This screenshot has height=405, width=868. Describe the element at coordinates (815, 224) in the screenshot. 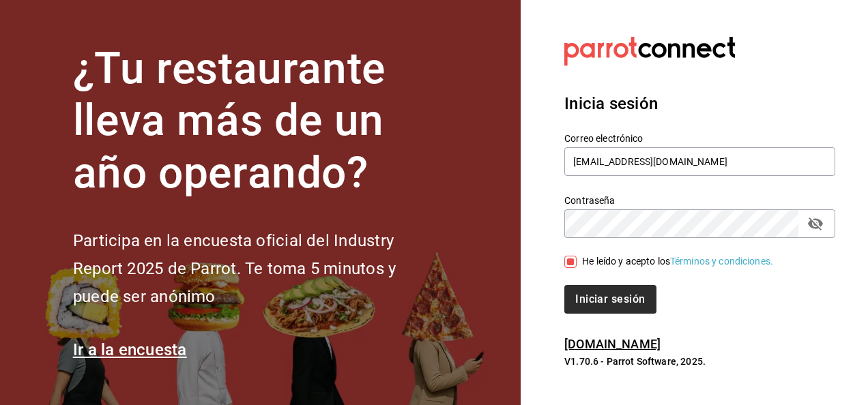

I see `button: passwordField` at that location.